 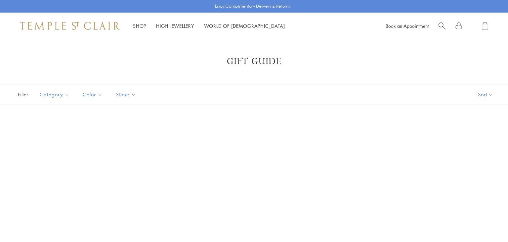 What do you see at coordinates (254, 61) in the screenshot?
I see `h1: Gift Guide` at bounding box center [254, 61].